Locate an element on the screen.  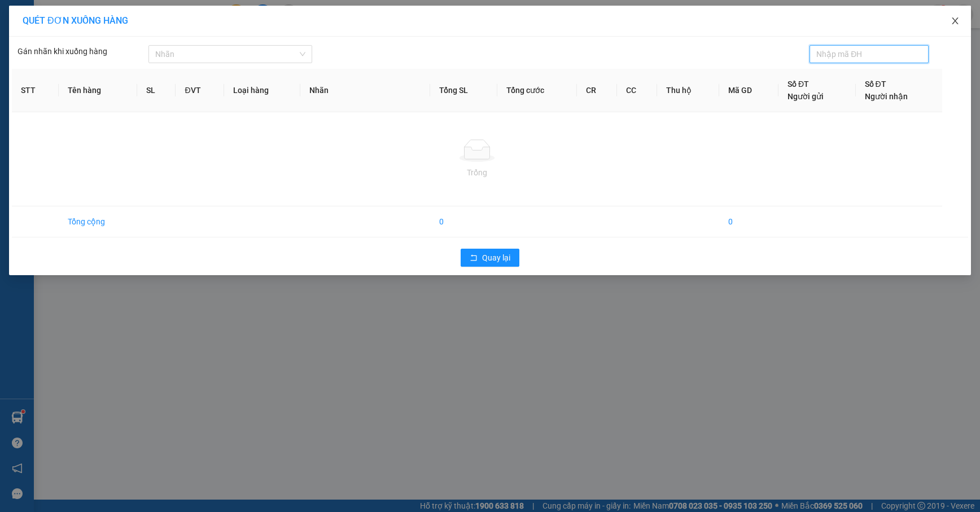
div: Trống is located at coordinates (477, 173).